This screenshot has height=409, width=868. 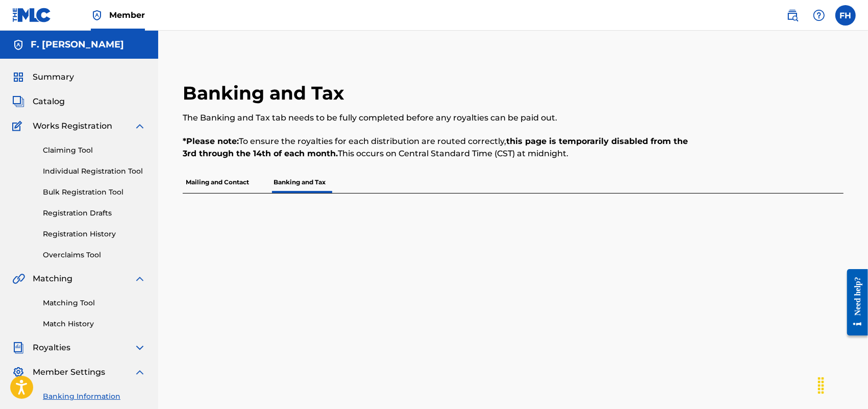 What do you see at coordinates (217, 183) in the screenshot?
I see `p: Mailing and Contact` at bounding box center [217, 183].